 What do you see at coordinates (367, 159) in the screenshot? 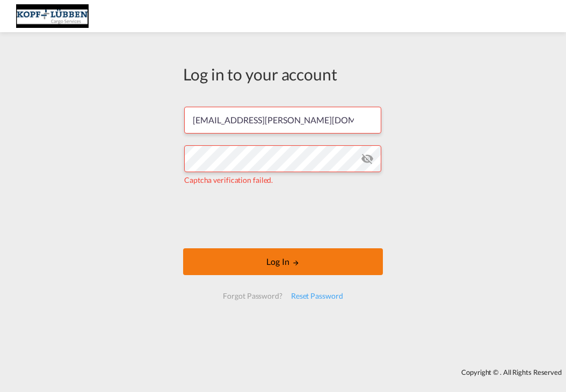
I see `md-icon: icon-eye-off` at bounding box center [367, 159].